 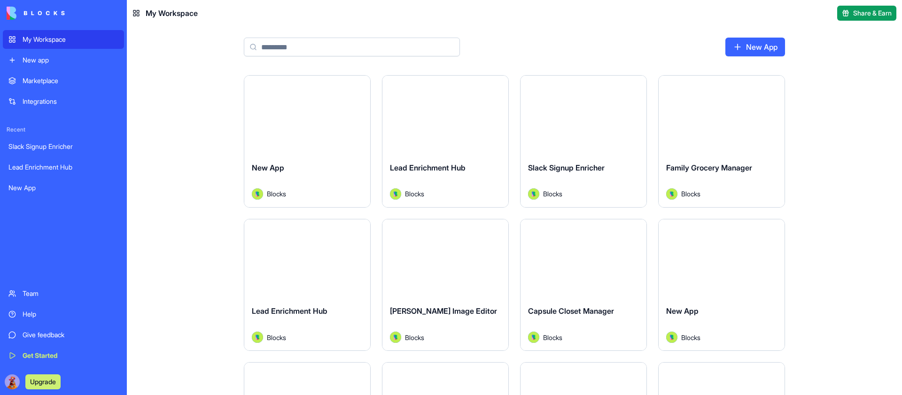 I want to click on a: Help, so click(x=63, y=314).